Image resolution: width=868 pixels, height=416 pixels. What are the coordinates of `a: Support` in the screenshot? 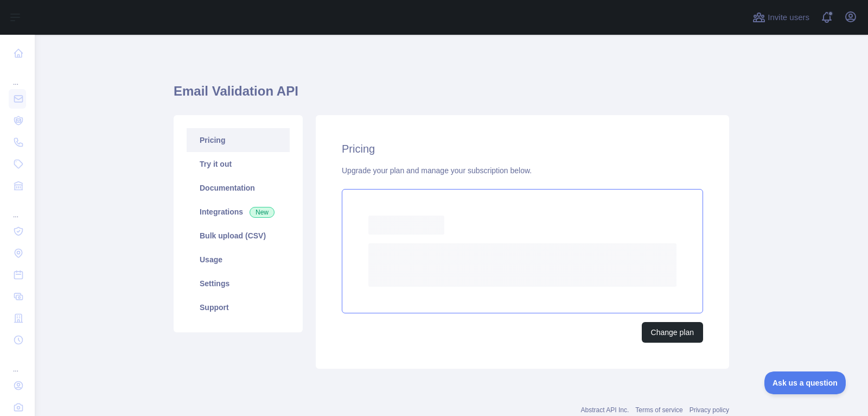 It's located at (238, 307).